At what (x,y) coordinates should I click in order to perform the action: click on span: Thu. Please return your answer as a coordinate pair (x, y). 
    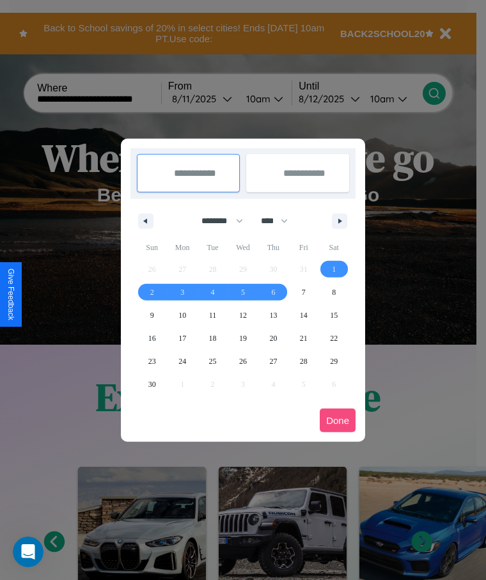
    Looking at the image, I should click on (273, 248).